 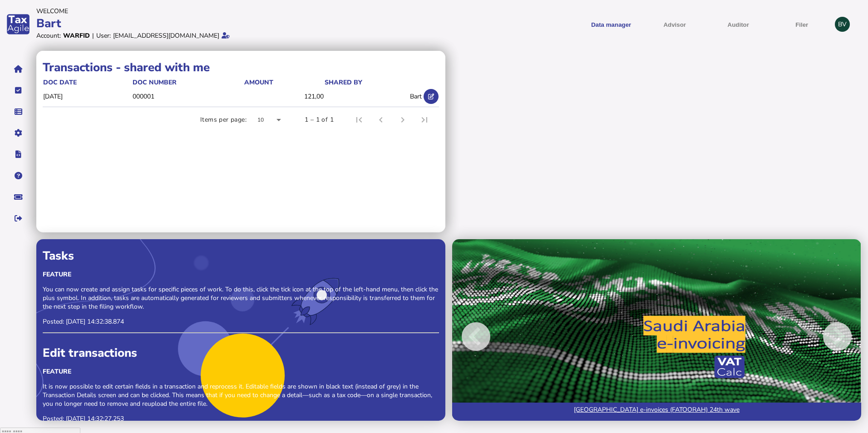 What do you see at coordinates (611, 24) in the screenshot?
I see `button: Shows a dropdown of Data manager options` at bounding box center [611, 24].